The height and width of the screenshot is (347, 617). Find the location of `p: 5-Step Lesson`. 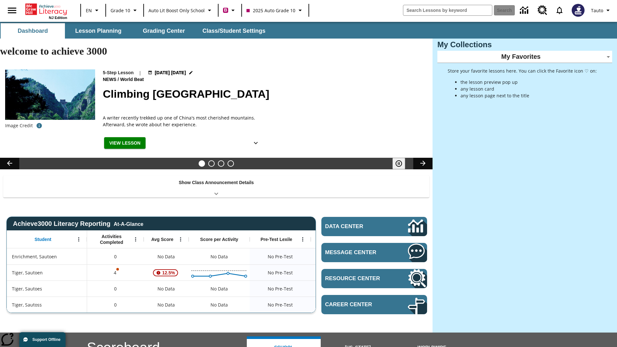

p: 5-Step Lesson is located at coordinates (118, 73).